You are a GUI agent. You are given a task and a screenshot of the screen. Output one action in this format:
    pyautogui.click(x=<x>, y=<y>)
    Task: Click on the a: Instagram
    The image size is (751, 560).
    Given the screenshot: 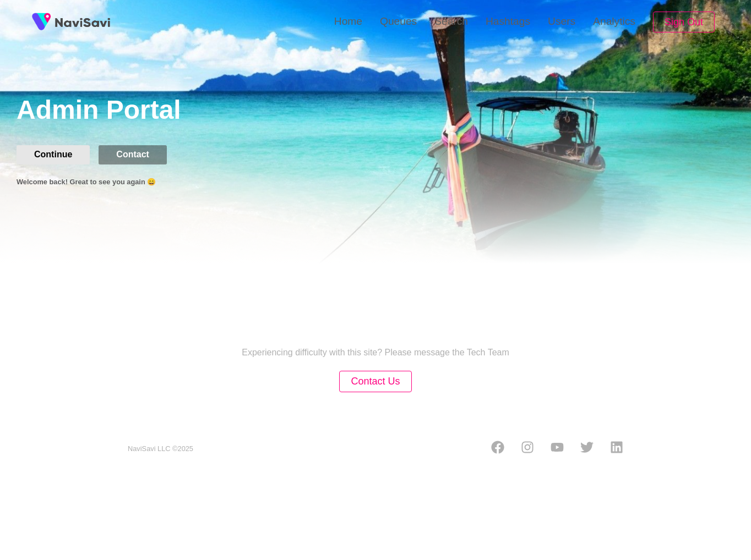 What is the action you would take?
    pyautogui.click(x=528, y=449)
    